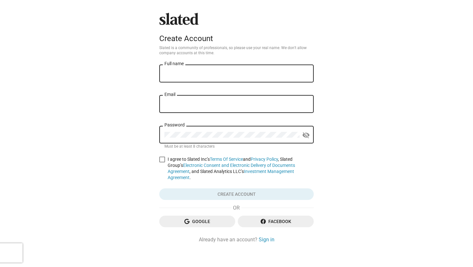  I want to click on mat-icon: visibility_off, so click(306, 135).